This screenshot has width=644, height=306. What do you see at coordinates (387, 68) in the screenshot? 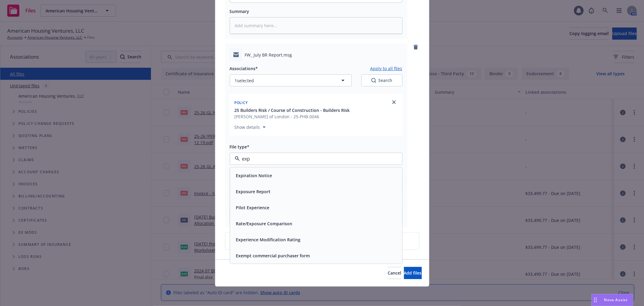
I see `button: Apply to all files` at bounding box center [387, 68].